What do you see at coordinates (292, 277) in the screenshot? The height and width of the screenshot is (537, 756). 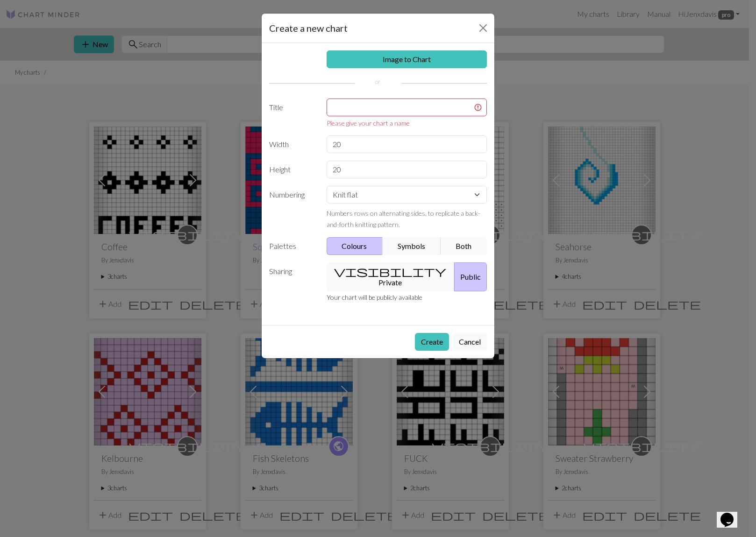 I see `label: Sharing` at bounding box center [292, 277].